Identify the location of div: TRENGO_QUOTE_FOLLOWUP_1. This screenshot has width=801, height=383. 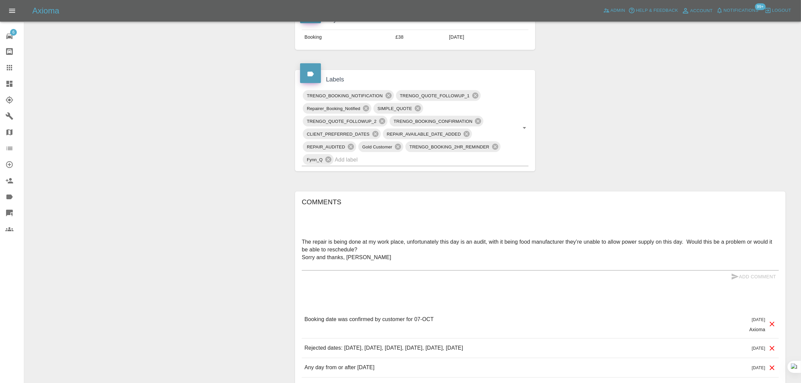
(438, 96).